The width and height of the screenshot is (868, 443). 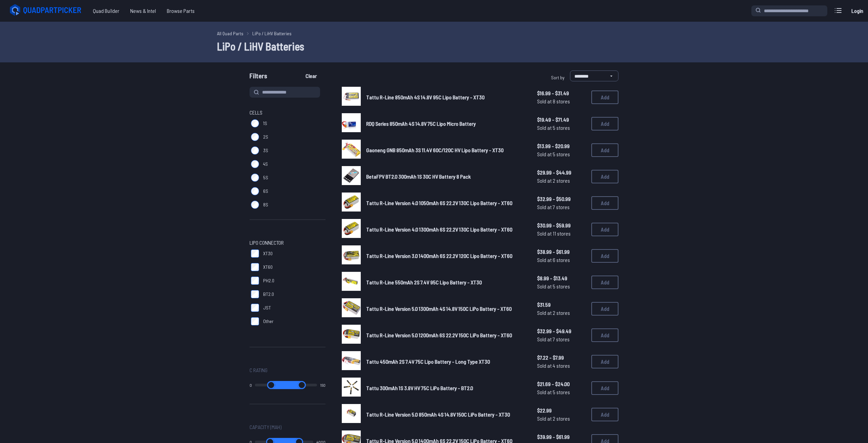 What do you see at coordinates (265, 137) in the screenshot?
I see `span: 2S` at bounding box center [265, 137].